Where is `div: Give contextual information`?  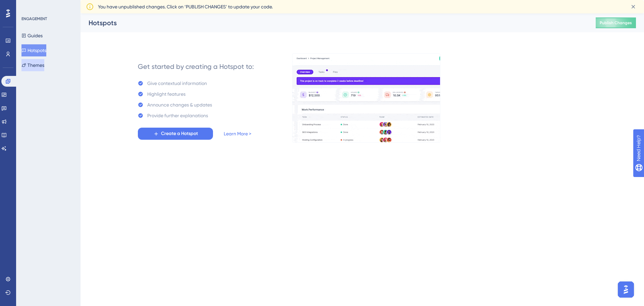
div: Give contextual information is located at coordinates (177, 83).